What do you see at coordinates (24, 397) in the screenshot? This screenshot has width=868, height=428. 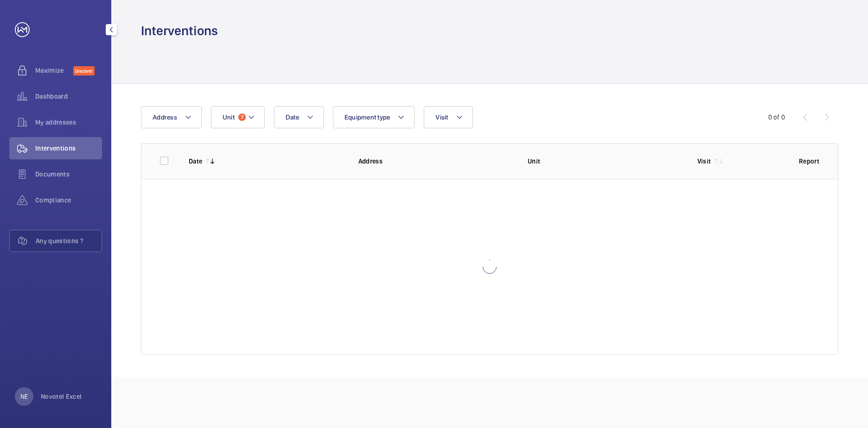 I see `p: NE` at bounding box center [24, 397].